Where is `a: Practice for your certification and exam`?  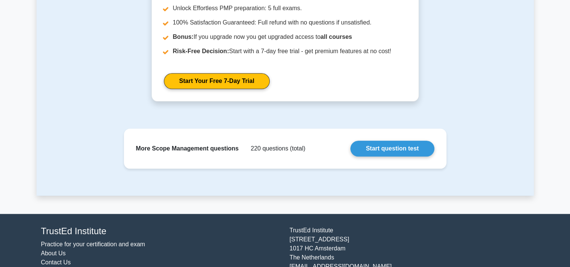 a: Practice for your certification and exam is located at coordinates (93, 244).